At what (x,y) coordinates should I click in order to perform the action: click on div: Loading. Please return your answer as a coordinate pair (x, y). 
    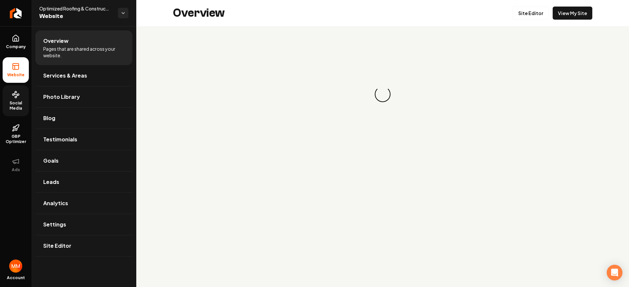
    Looking at the image, I should click on (382, 94).